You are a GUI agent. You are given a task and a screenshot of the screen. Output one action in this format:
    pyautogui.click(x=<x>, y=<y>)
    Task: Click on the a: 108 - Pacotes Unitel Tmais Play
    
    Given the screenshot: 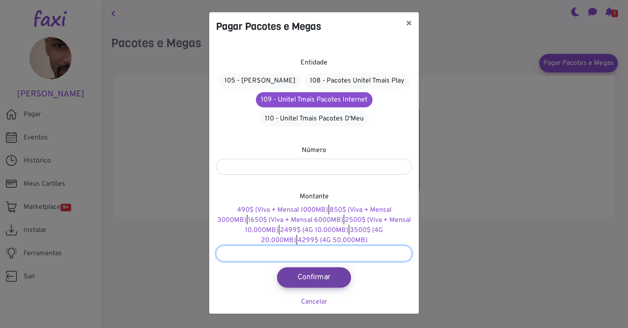 What is the action you would take?
    pyautogui.click(x=357, y=81)
    